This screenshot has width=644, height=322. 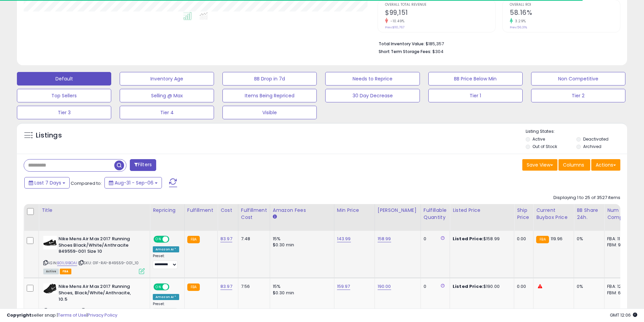 What do you see at coordinates (94, 210) in the screenshot?
I see `div: Title` at bounding box center [94, 210].